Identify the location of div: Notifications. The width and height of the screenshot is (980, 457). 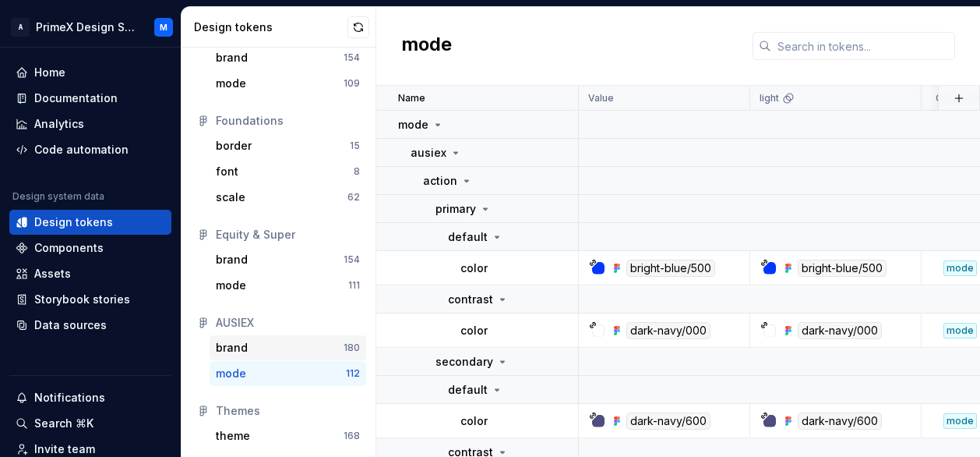
(70, 398).